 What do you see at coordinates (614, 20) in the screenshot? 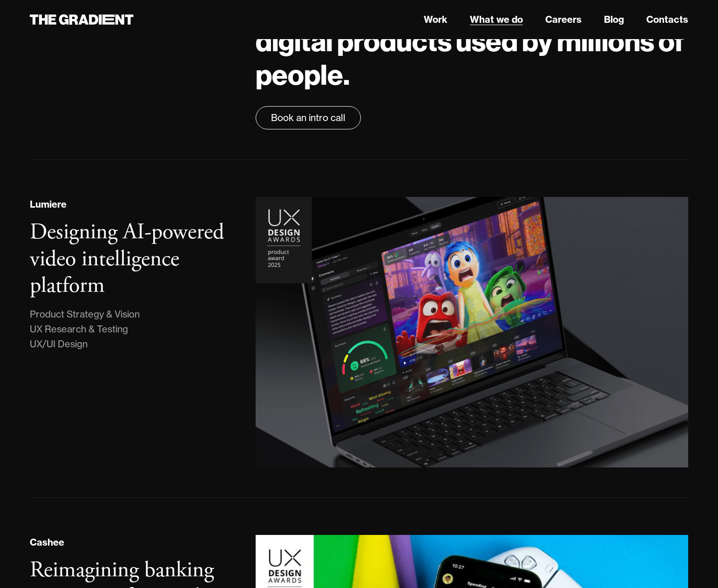
I see `a: Blog` at bounding box center [614, 20].